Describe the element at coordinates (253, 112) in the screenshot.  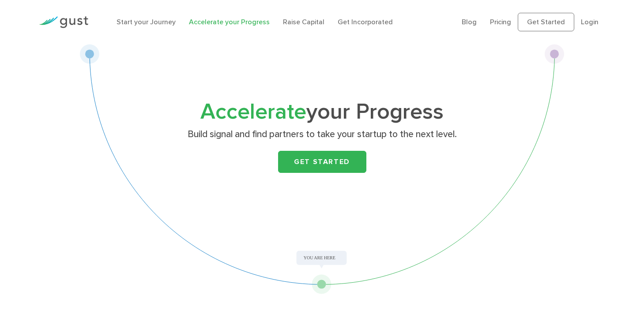
I see `span: Accelerate` at that location.